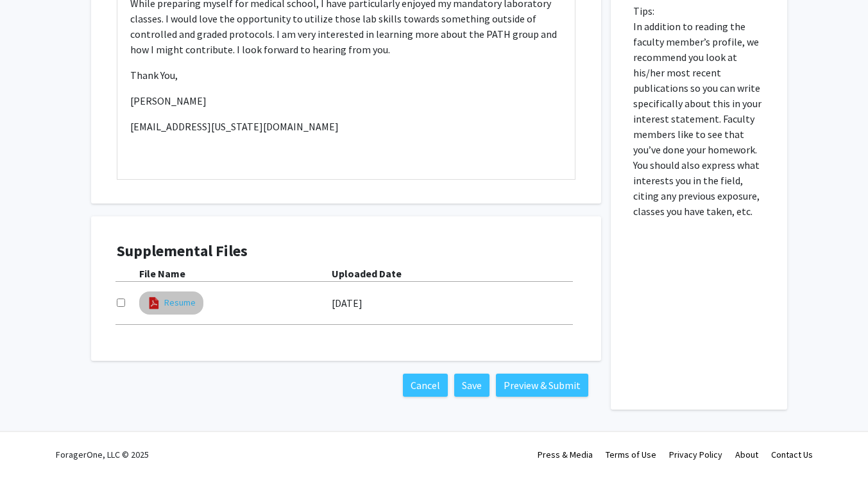 Image resolution: width=868 pixels, height=477 pixels. Describe the element at coordinates (425, 385) in the screenshot. I see `button: Cancel` at that location.